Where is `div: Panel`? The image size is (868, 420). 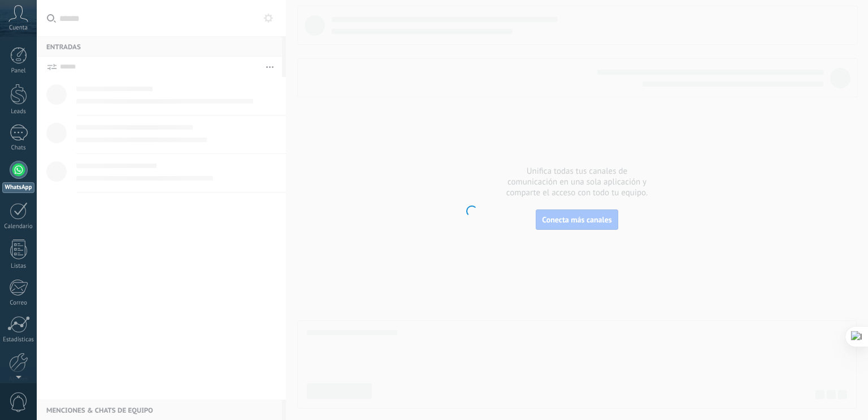
div: Panel is located at coordinates (19, 70).